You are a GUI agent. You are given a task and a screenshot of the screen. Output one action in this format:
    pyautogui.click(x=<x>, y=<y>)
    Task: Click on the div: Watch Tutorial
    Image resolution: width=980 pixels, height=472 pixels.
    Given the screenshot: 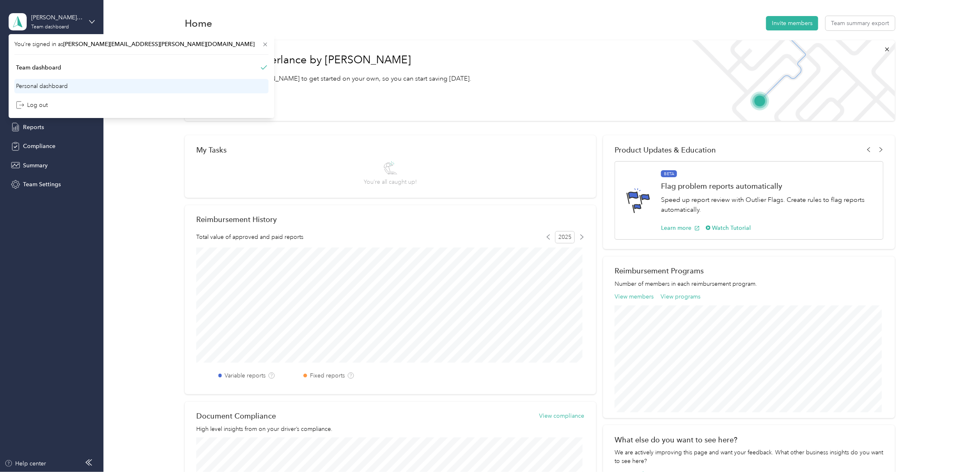 What is the action you would take?
    pyautogui.click(x=728, y=228)
    